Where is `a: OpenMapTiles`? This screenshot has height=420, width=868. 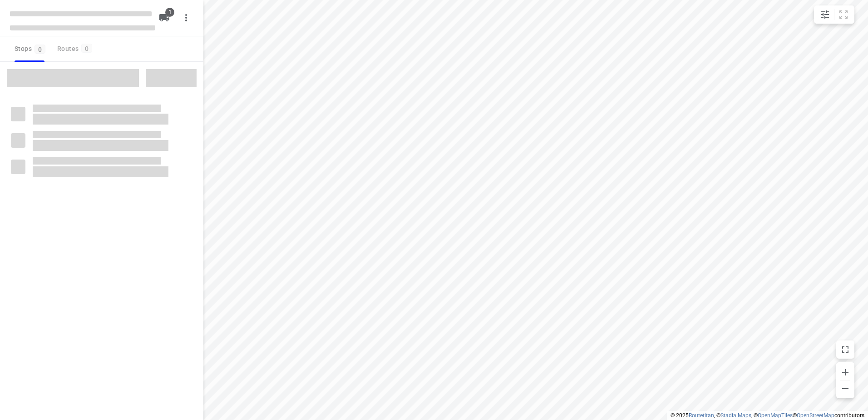 a: OpenMapTiles is located at coordinates (775, 415).